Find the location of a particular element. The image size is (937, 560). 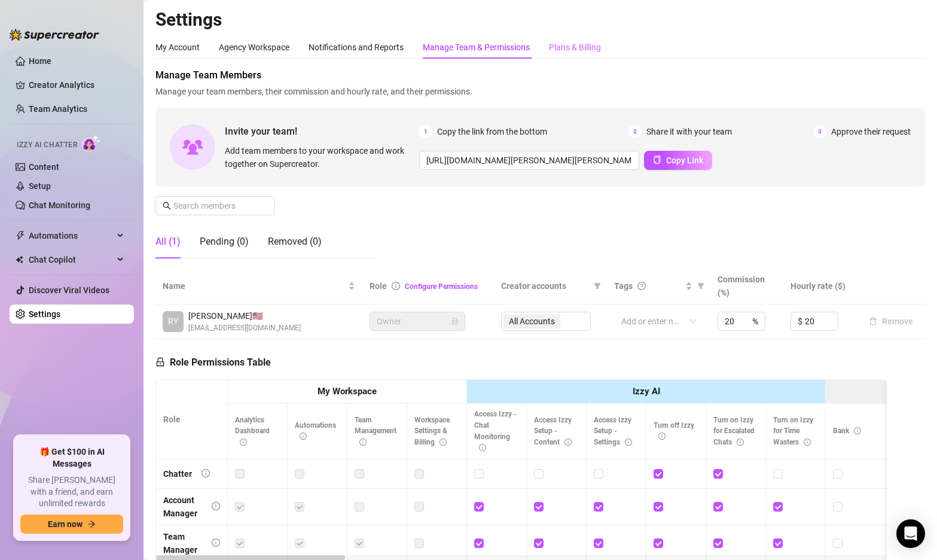

div: Team Manager is located at coordinates (183, 543).